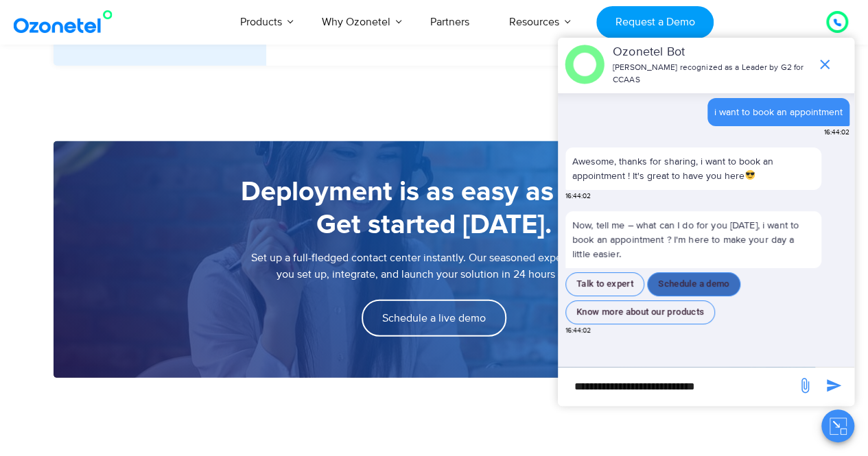 This screenshot has height=456, width=868. I want to click on button: Close chat, so click(837, 426).